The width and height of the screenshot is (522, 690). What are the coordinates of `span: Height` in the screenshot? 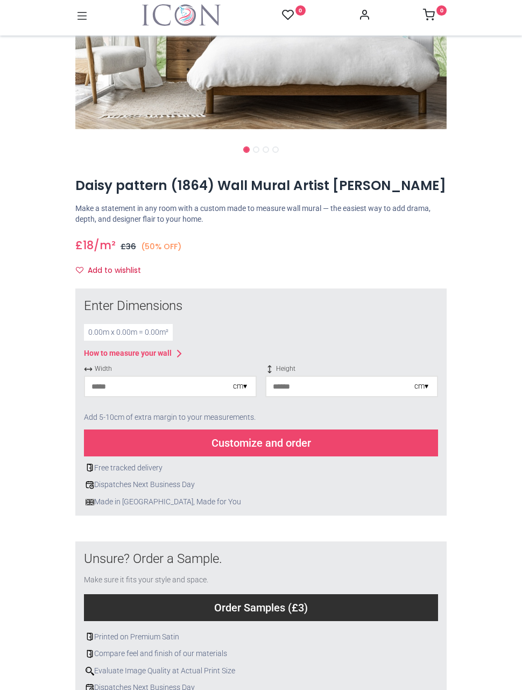 It's located at (351, 368).